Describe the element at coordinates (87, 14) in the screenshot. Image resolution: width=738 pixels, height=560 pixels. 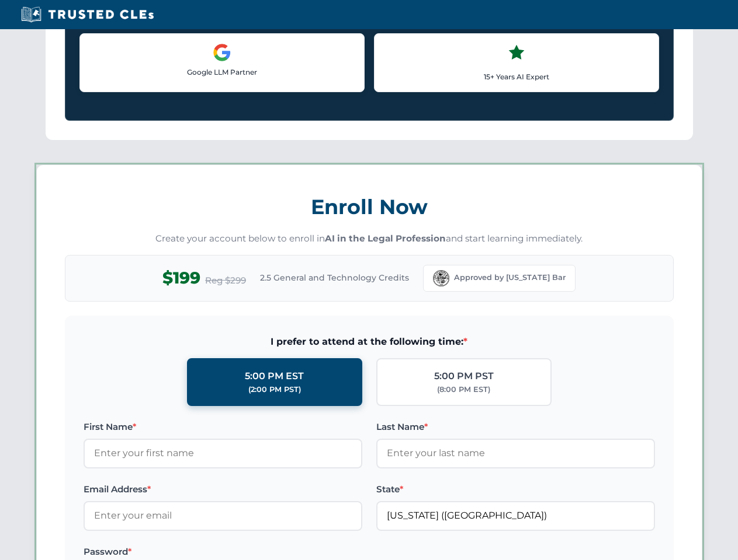
I see `img: Trusted CLEs` at that location.